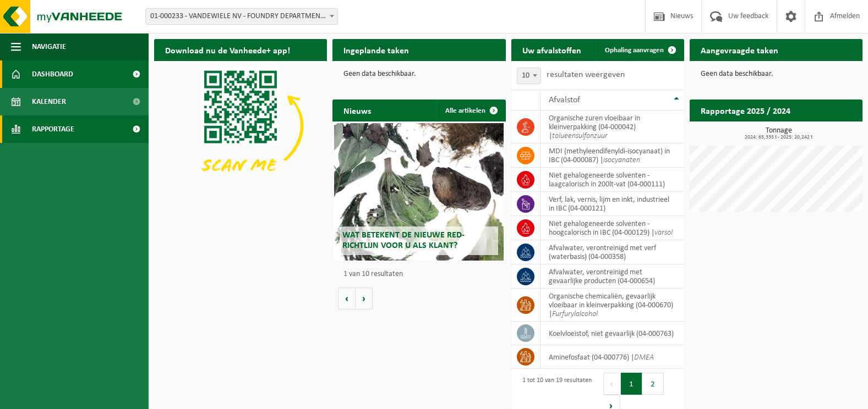 Image resolution: width=868 pixels, height=409 pixels. Describe the element at coordinates (820, 132) in the screenshot. I see `a: Bekijk rapportage` at that location.